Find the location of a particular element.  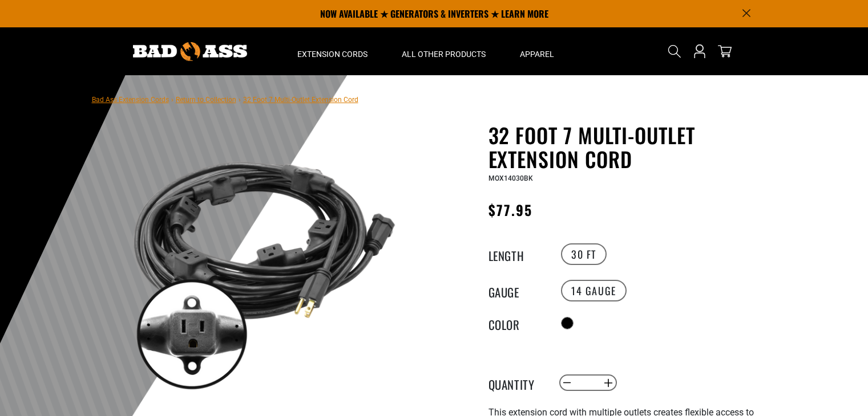

span: Apparel is located at coordinates (537, 55).